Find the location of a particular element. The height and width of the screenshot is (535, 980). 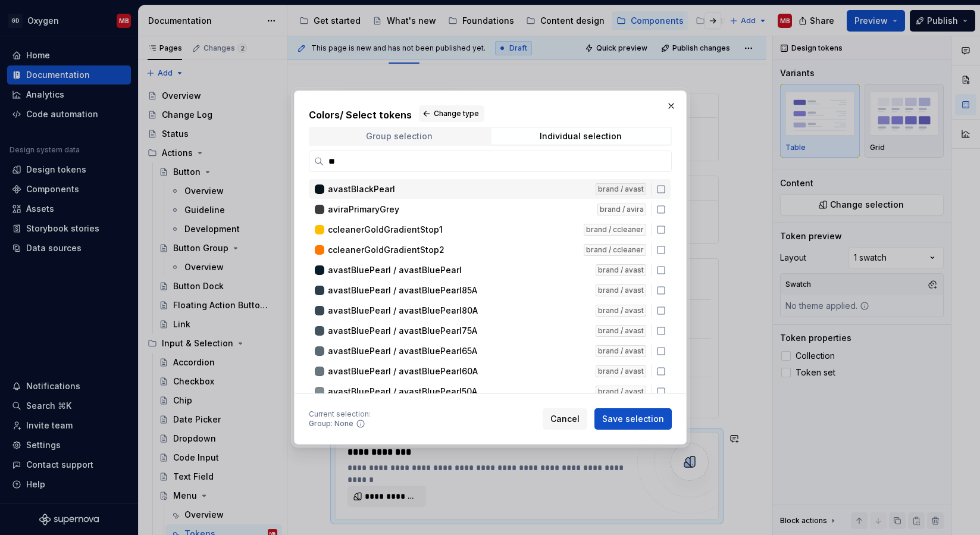

span: ccleanerGoldGradientStop2 is located at coordinates (387, 250).